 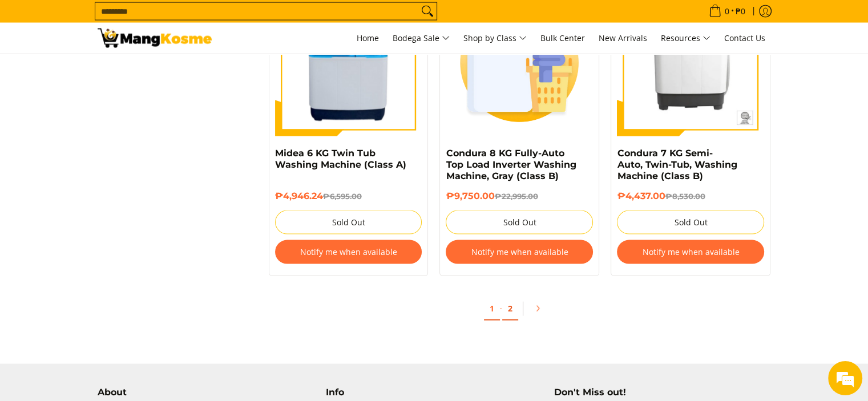 What do you see at coordinates (111, 295) in the screenshot?
I see `textarea: Type your message and hit 'Enter'` at bounding box center [111, 295].